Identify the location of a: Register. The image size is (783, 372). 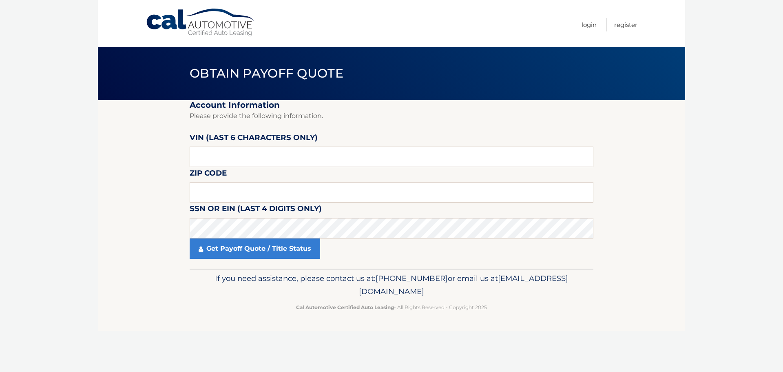
(626, 24).